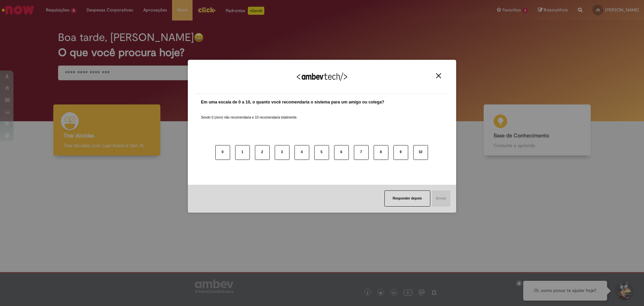  Describe the element at coordinates (401, 153) in the screenshot. I see `button: 9` at that location.